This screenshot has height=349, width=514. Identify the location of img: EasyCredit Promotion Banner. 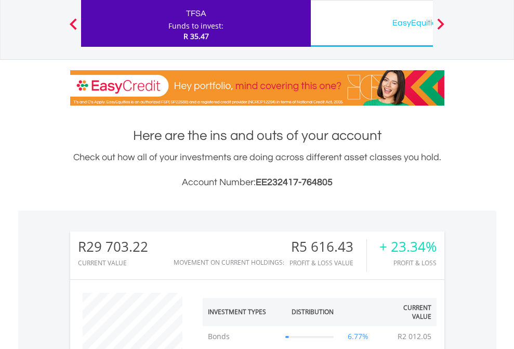
(257, 88).